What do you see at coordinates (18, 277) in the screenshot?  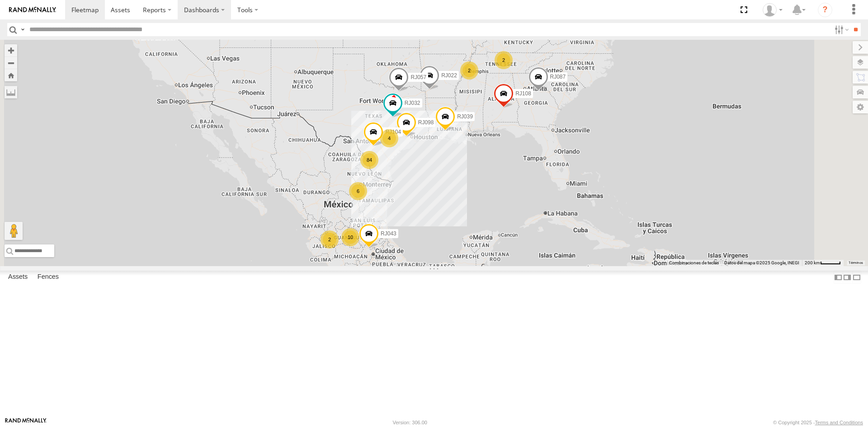 I see `label: Assets` at bounding box center [18, 277].